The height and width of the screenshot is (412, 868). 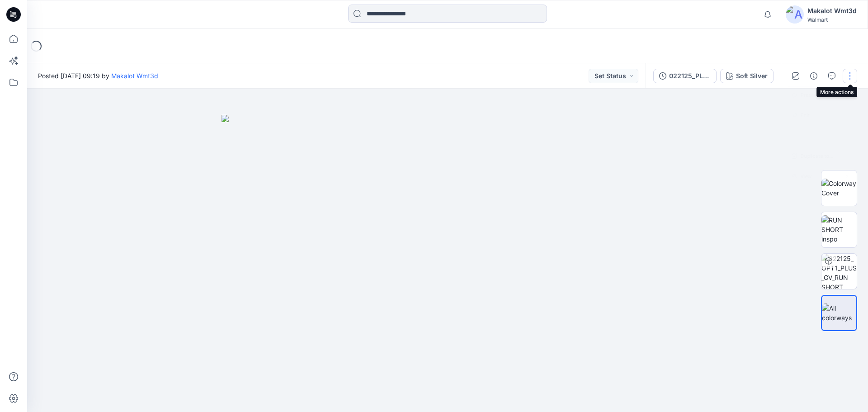 I want to click on img: 022125_OPT1_PLUS_GV_RUN SHORT Soft Silver, so click(x=839, y=271).